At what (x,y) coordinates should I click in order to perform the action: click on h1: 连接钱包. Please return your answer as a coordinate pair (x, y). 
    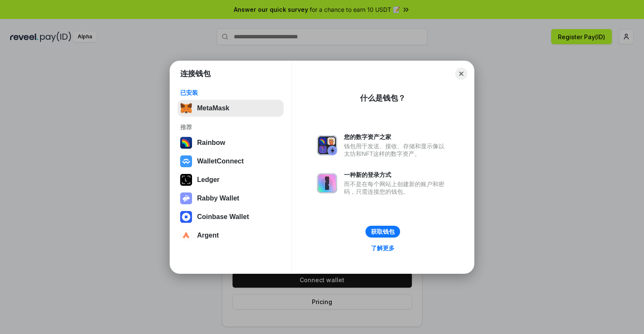
    Looking at the image, I should click on (196, 74).